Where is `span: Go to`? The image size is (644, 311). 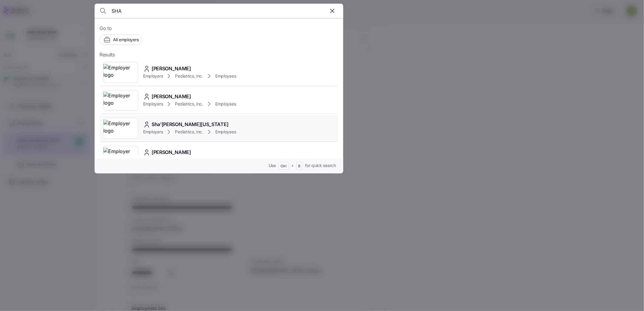 span: Go to is located at coordinates (219, 28).